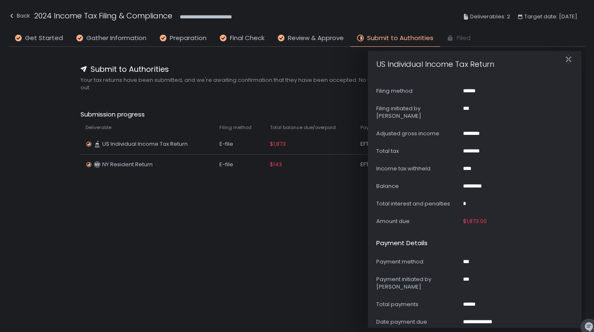  I want to click on span: Gather Information, so click(116, 38).